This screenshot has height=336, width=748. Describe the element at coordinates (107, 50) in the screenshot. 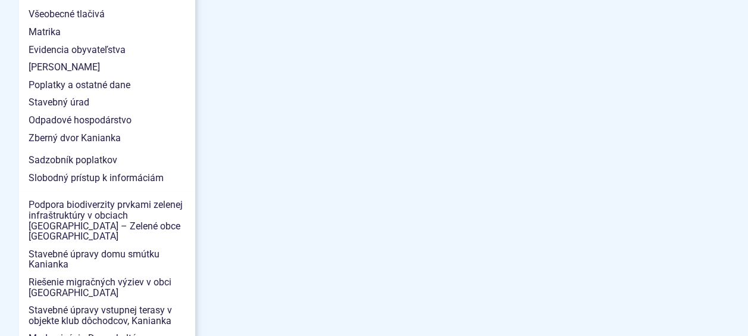

I see `span: Evidencia obyvateľstva` at that location.